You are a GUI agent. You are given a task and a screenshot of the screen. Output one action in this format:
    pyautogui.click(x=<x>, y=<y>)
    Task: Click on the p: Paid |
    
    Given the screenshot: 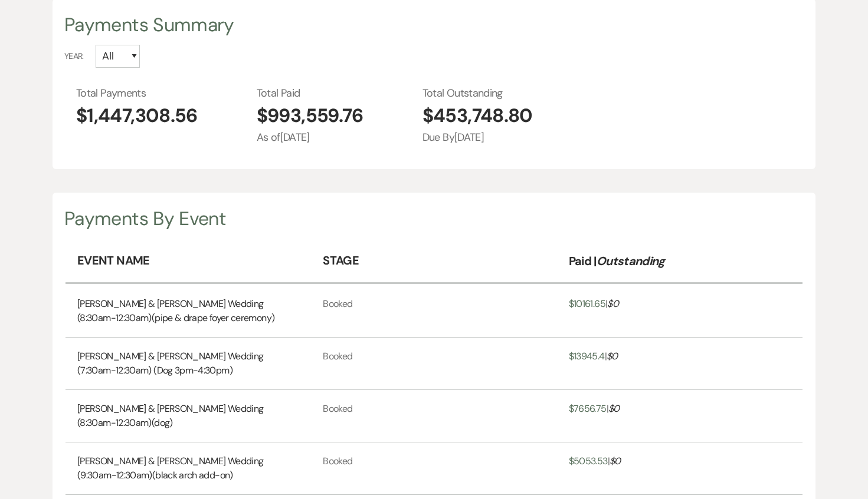 What is the action you would take?
    pyautogui.click(x=617, y=261)
    